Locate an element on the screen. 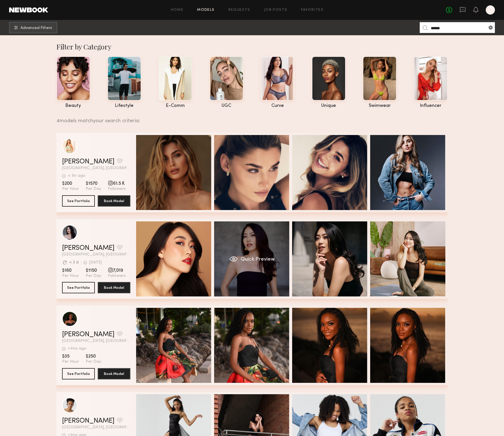 This screenshot has height=436, width=504. span: $1570 is located at coordinates (93, 184).